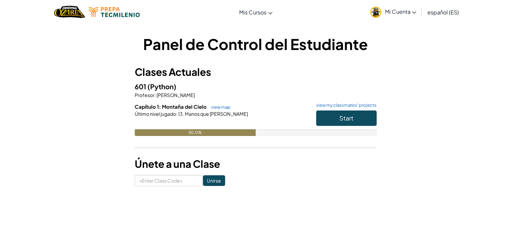 The width and height of the screenshot is (511, 245). What do you see at coordinates (256, 164) in the screenshot?
I see `h3: Únete a una Clase` at bounding box center [256, 164].